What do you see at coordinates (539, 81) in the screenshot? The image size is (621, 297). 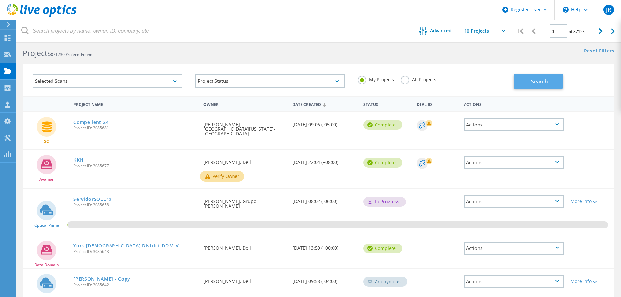 I see `span: Search` at bounding box center [539, 81].